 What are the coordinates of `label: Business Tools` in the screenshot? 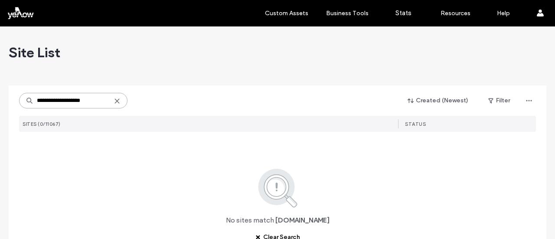 It's located at (347, 13).